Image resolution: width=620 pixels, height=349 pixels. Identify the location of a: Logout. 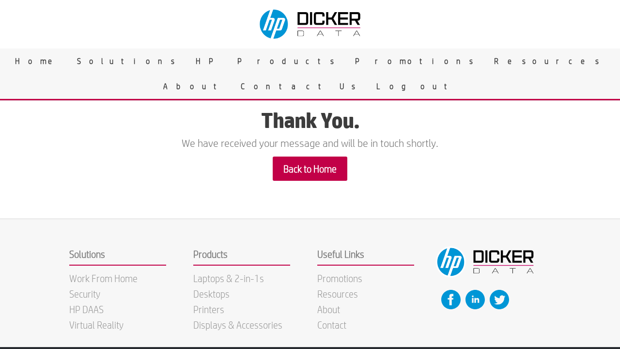
(416, 86).